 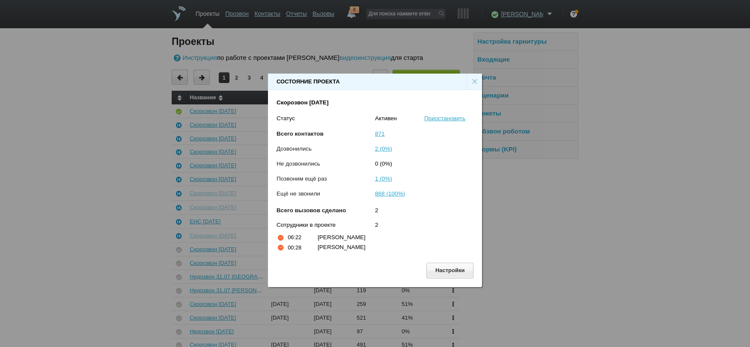 What do you see at coordinates (380, 134) in the screenshot?
I see `span: 871` at bounding box center [380, 134].